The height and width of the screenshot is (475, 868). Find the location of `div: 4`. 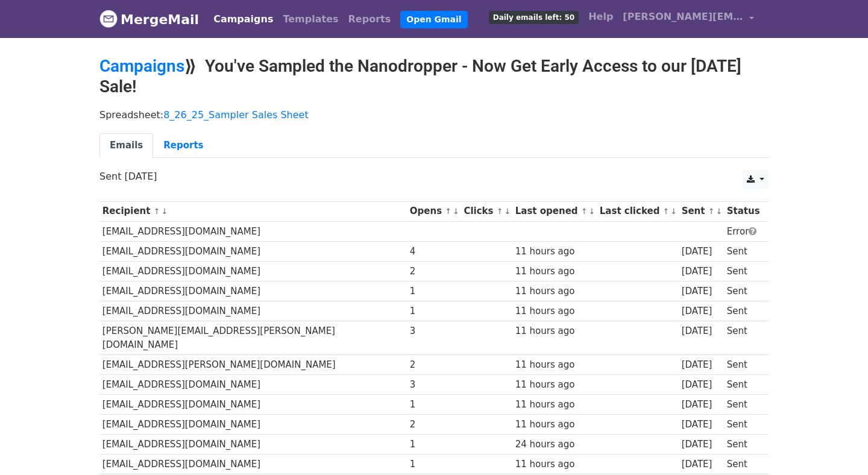

div: 4 is located at coordinates (434, 252).